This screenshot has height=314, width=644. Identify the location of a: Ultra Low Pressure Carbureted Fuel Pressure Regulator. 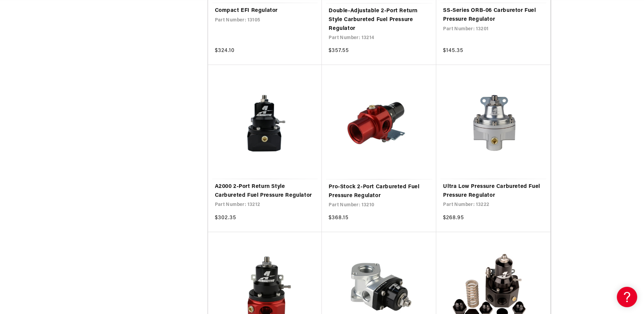
(493, 191).